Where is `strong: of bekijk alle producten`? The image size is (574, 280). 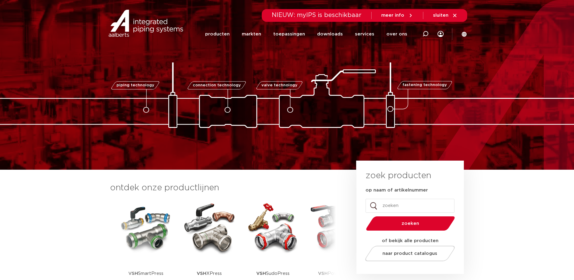
strong: of bekijk alle producten is located at coordinates (410, 240).